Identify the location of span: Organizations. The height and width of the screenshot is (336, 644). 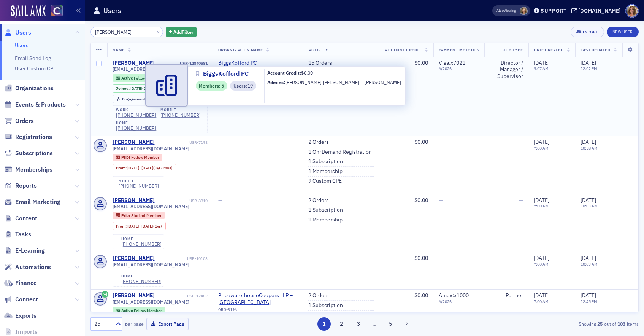
(34, 88).